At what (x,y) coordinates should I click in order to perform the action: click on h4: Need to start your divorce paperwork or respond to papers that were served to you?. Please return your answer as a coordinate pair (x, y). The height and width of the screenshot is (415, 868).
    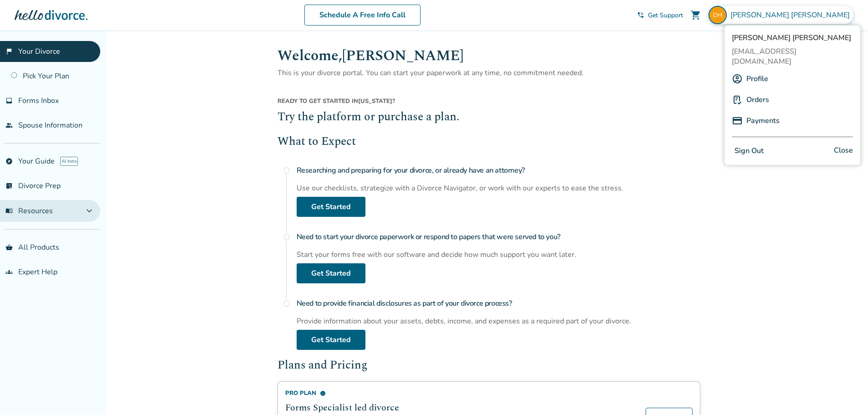
    Looking at the image, I should click on (499, 237).